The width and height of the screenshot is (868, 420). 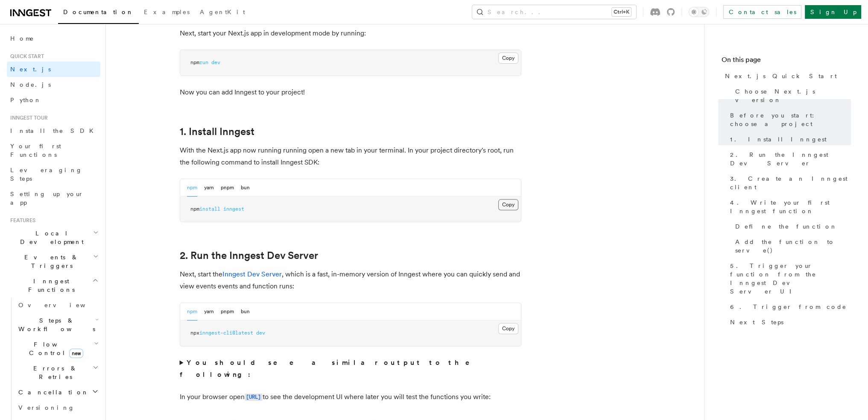 What do you see at coordinates (791, 96) in the screenshot?
I see `a: Choose Next.js version` at bounding box center [791, 96].